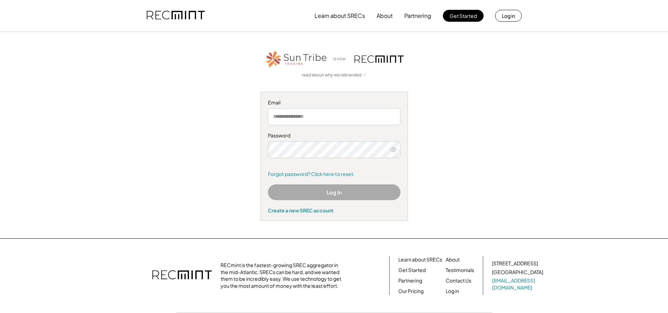  I want to click on a: Learn about SRECs, so click(420, 260).